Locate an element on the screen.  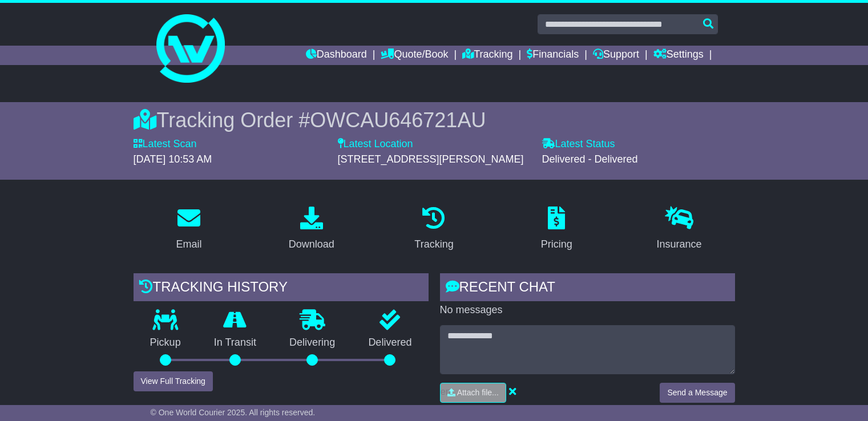
span: OWCAU646721AU is located at coordinates (398, 120).